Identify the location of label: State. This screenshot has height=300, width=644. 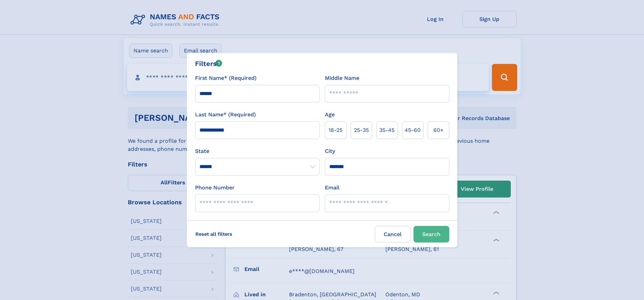
(257, 151).